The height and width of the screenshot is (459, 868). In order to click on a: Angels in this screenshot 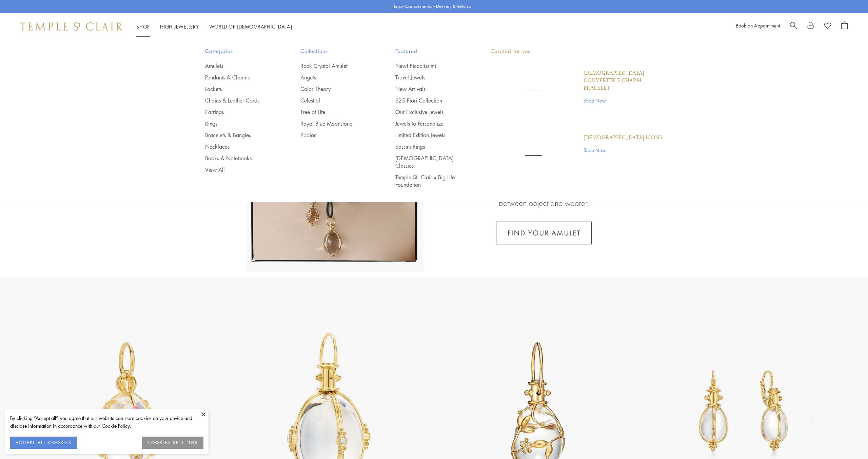, I will do `click(334, 77)`.